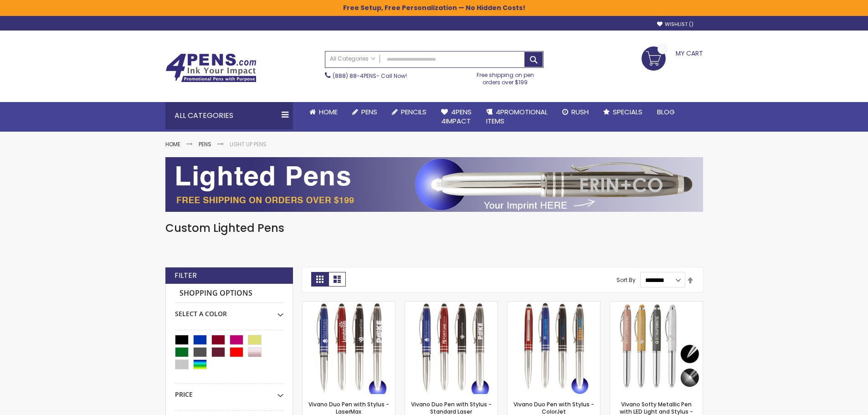 The image size is (868, 415). Describe the element at coordinates (229, 311) in the screenshot. I see `div: Select A Color` at that location.